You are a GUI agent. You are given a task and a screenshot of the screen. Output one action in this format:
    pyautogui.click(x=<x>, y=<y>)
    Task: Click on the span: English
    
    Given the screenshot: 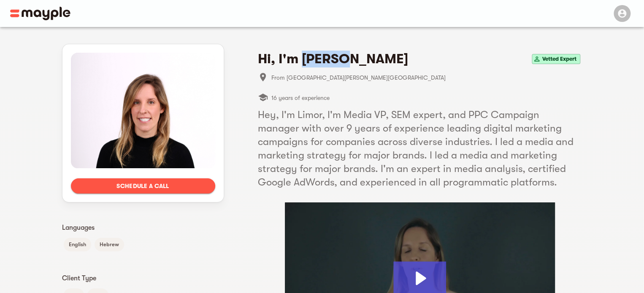 What is the action you would take?
    pyautogui.click(x=77, y=245)
    